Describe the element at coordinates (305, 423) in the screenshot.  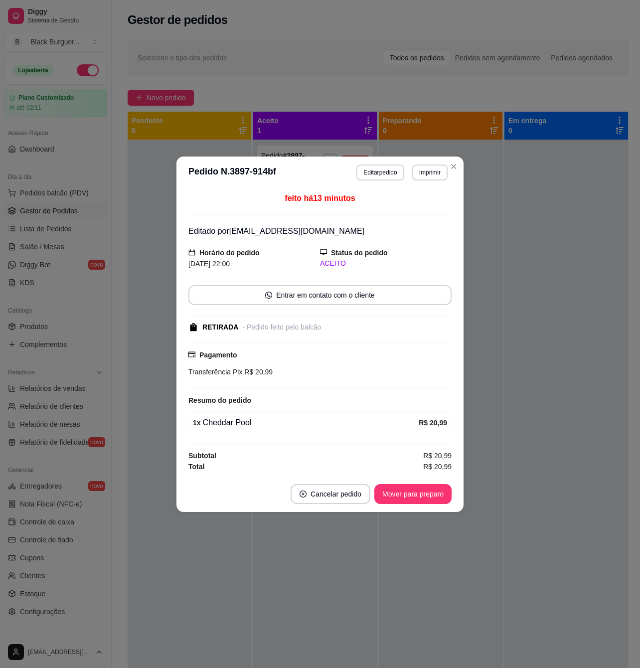
I see `div: Cheddar Pool` at that location.